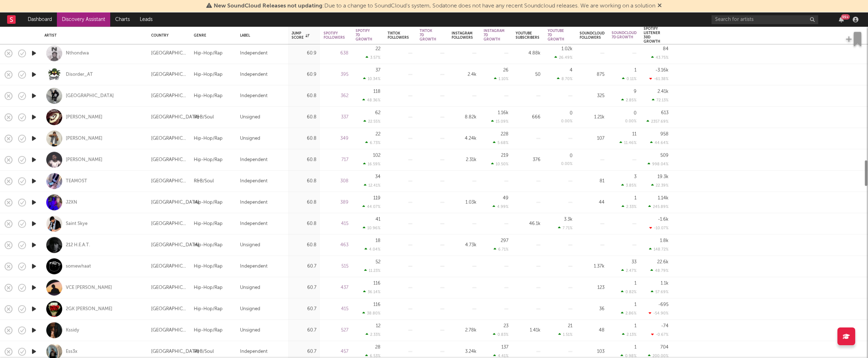 This screenshot has height=358, width=868. I want to click on div: 1.37k, so click(592, 266).